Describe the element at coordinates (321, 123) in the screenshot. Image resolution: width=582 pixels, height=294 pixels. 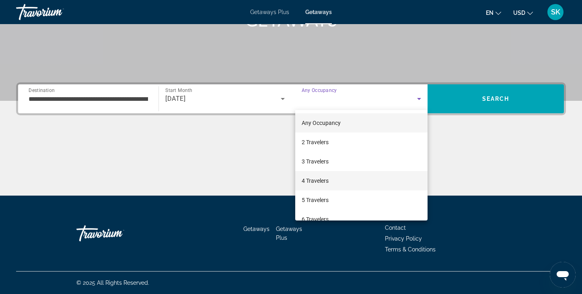
I see `span: Any Occupancy` at that location.